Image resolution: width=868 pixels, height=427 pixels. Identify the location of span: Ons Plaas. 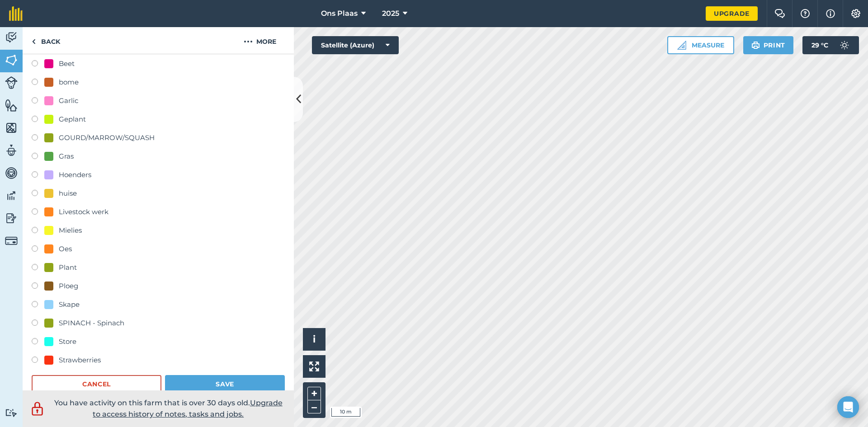
(339, 13).